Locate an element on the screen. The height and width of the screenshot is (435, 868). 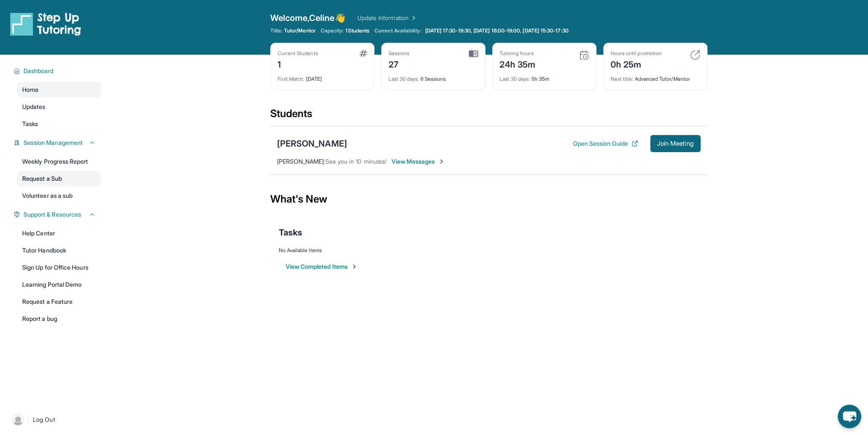
img: Chevron Right is located at coordinates (413, 18).